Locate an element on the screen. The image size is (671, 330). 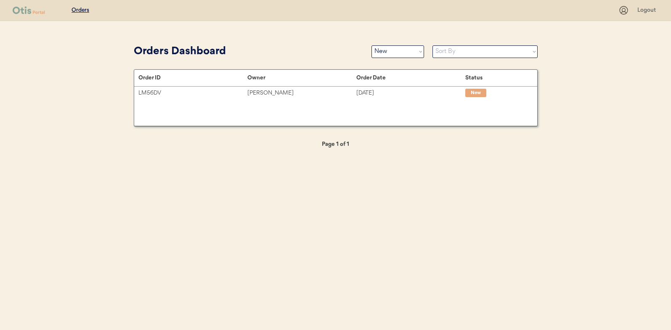
div: Status is located at coordinates (497, 78).